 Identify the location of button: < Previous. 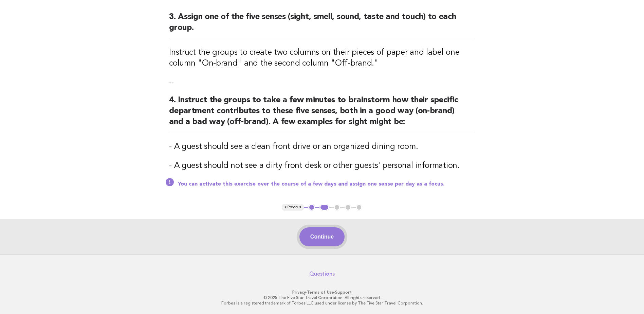
(293, 207).